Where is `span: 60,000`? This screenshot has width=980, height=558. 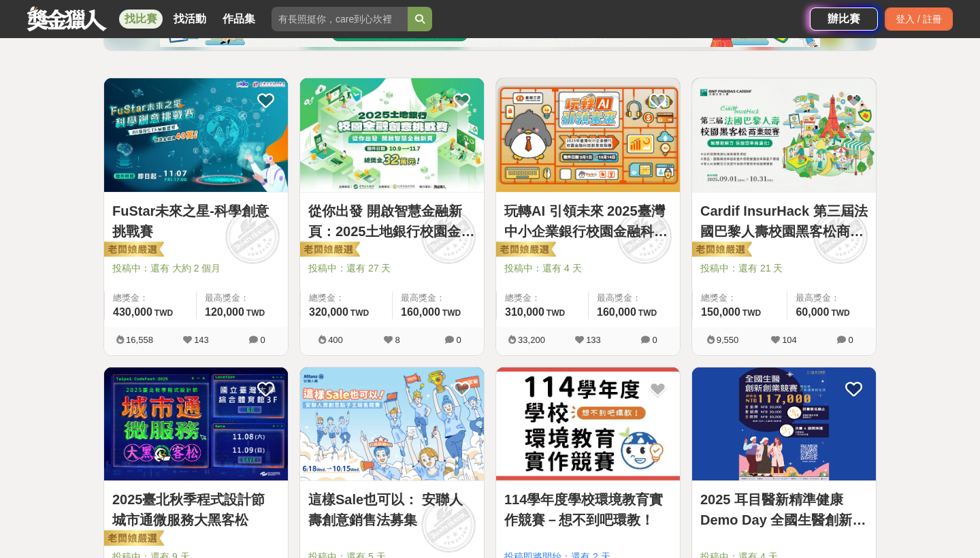
span: 60,000 is located at coordinates (812, 311).